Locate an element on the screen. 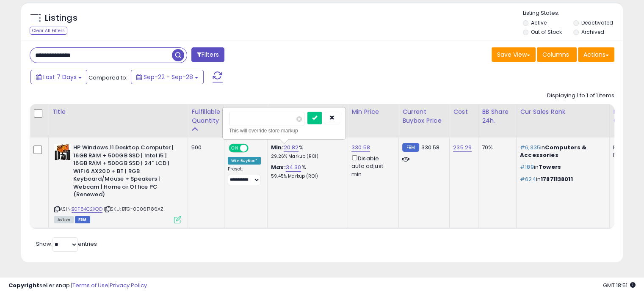 This screenshot has width=644, height=294. label: Archived is located at coordinates (593, 32).